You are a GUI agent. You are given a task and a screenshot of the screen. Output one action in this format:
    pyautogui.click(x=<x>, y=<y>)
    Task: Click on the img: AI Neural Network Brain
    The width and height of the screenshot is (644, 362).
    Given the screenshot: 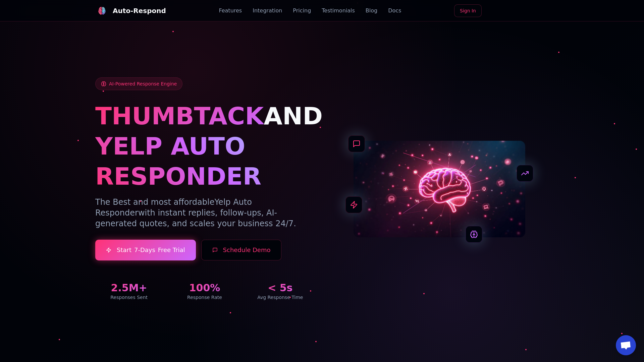 What is the action you would take?
    pyautogui.click(x=439, y=189)
    